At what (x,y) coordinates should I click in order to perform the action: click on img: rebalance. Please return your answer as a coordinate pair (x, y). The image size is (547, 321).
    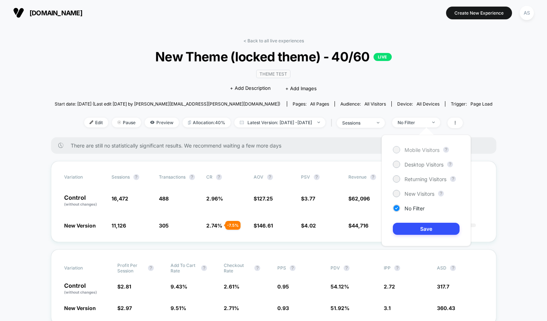
    Looking at the image, I should click on (190, 122).